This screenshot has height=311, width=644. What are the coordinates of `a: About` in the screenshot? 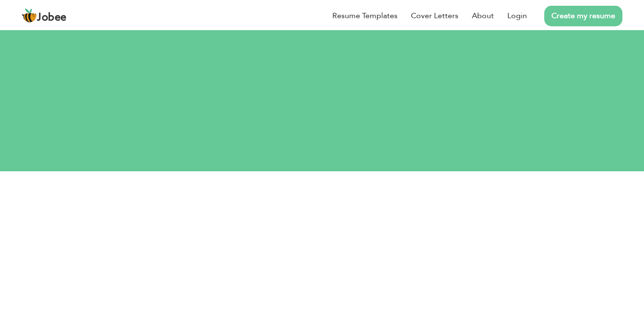 It's located at (483, 16).